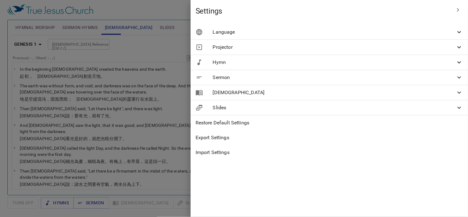 The height and width of the screenshot is (217, 468). I want to click on span: Hymn, so click(334, 62).